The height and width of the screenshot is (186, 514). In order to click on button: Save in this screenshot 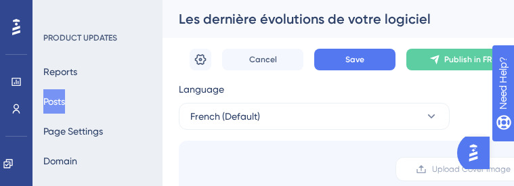, I will do `click(355, 60)`.